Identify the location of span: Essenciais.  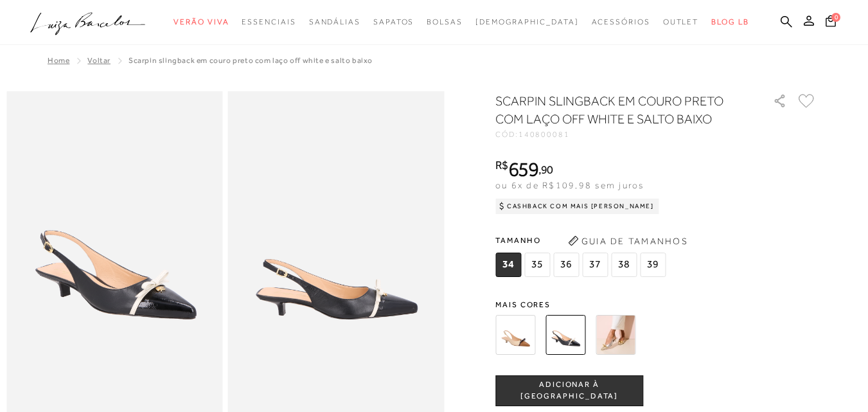
(269, 22).